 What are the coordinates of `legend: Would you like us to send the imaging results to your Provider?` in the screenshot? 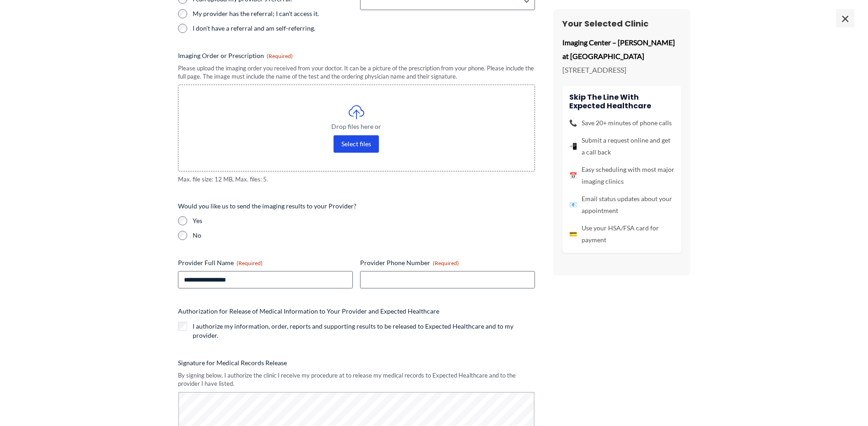 It's located at (267, 206).